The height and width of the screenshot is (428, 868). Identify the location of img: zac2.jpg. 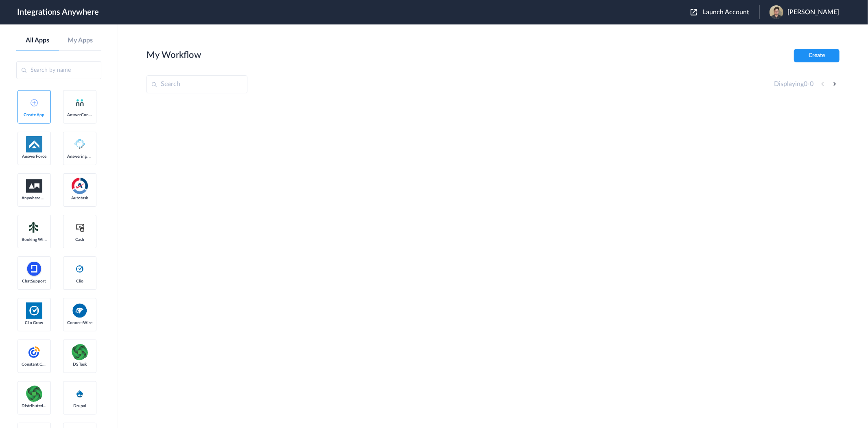
(777, 12).